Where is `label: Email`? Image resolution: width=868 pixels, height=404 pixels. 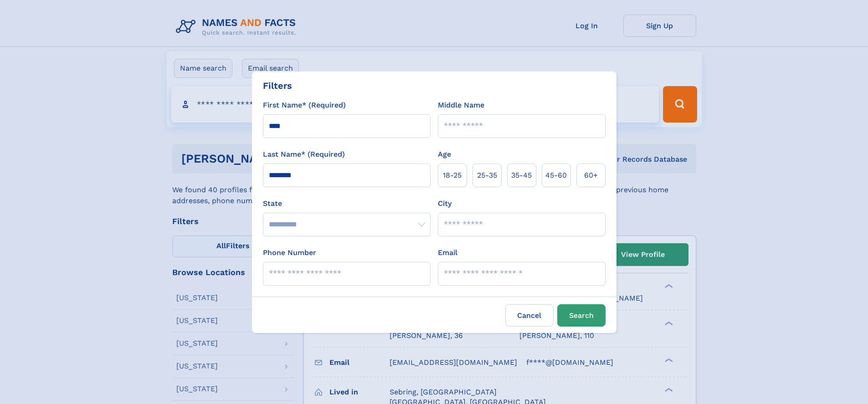
label: Email is located at coordinates (448, 253).